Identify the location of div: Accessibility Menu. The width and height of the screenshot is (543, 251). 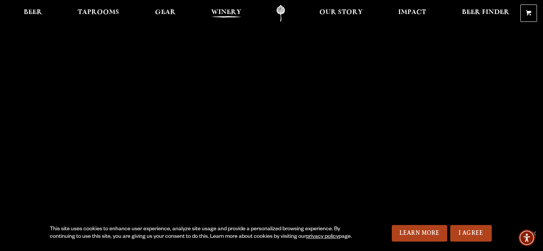
(526, 238).